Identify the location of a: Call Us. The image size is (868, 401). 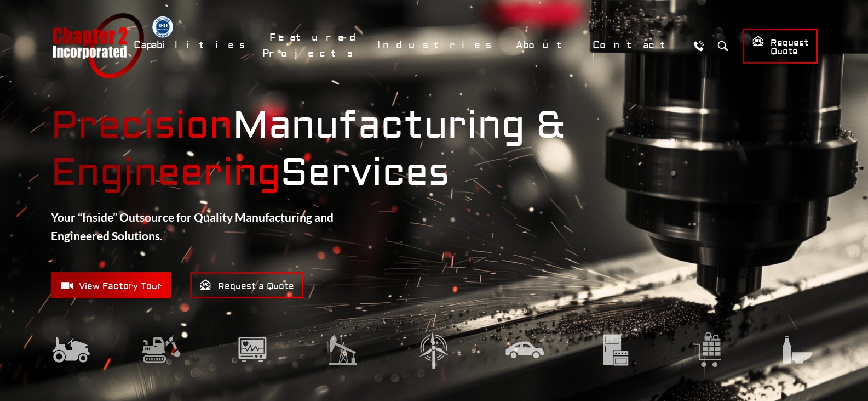
(699, 46).